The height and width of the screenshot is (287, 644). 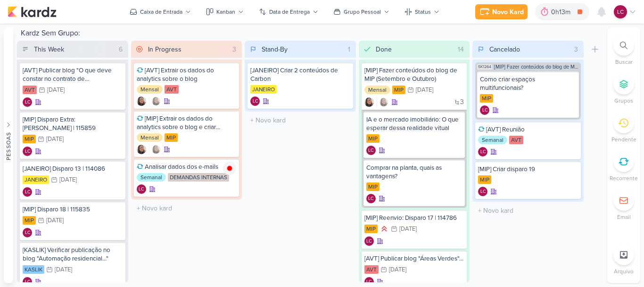 What do you see at coordinates (187, 167) in the screenshot?
I see `div: Analisar dados dos e-mails` at bounding box center [187, 167].